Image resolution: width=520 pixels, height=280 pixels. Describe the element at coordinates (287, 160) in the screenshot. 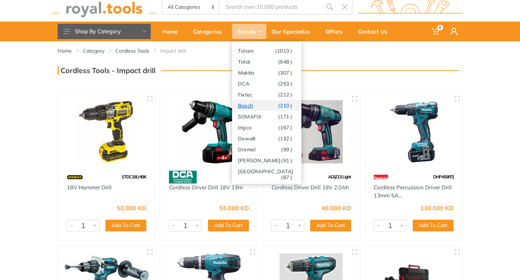

I see `span: (91 )` at that location.